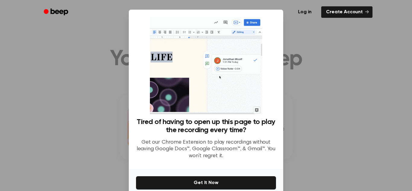  What do you see at coordinates (206, 149) in the screenshot?
I see `p: Get our Chrome Extension to play recordings without leaving Google Docs™, Google Classroom™, & Gm...` at bounding box center [206, 149].